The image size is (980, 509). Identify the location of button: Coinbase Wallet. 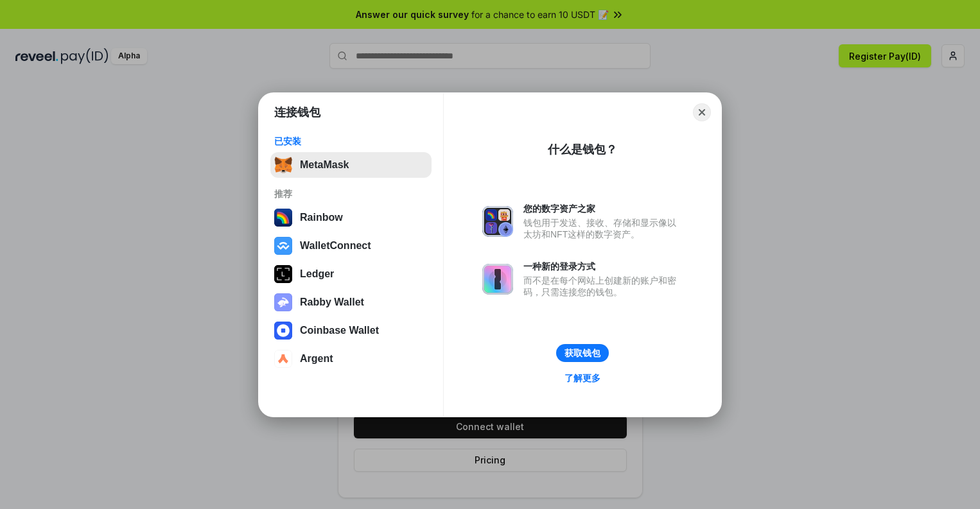
(351, 331).